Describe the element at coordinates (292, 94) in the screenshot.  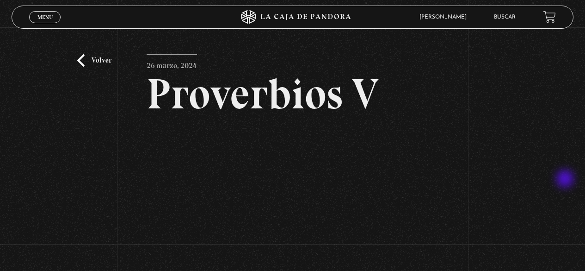
I see `h2: Proverbios V` at that location.